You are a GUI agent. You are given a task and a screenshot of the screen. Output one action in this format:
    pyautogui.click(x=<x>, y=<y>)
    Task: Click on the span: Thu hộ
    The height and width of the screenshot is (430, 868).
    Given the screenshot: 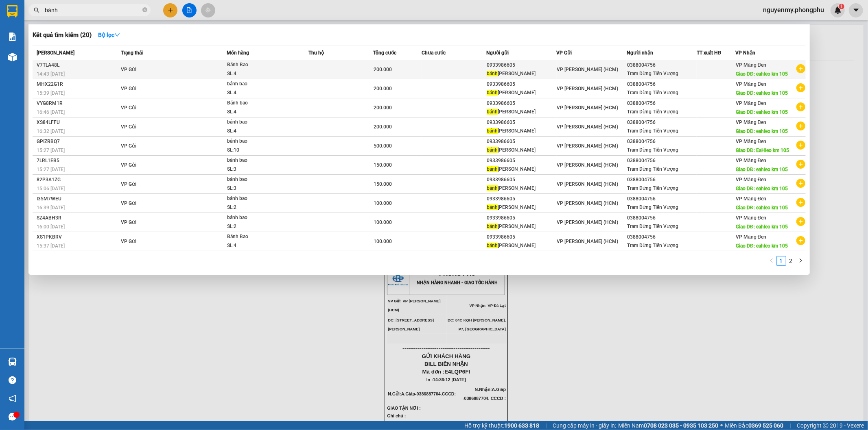 What is the action you would take?
    pyautogui.click(x=317, y=53)
    